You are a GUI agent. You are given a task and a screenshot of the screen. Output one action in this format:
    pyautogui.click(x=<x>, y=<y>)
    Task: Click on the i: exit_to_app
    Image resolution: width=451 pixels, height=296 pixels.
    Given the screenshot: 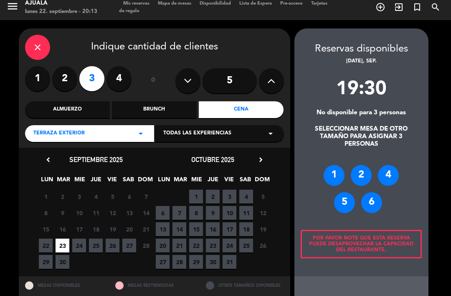 What is the action you would take?
    pyautogui.click(x=399, y=7)
    